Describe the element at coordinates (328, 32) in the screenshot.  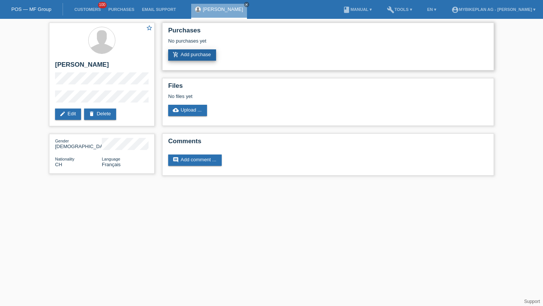
I see `h2: Purchases` at that location.